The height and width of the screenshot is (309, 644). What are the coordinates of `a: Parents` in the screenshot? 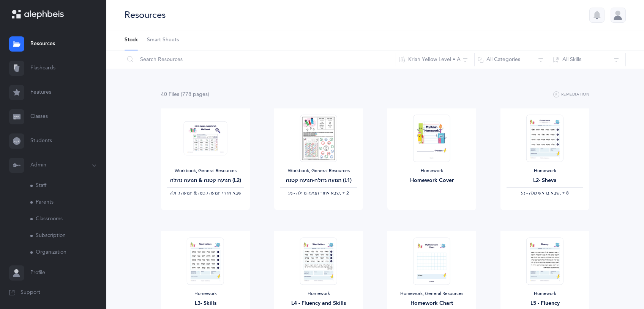 It's located at (68, 202).